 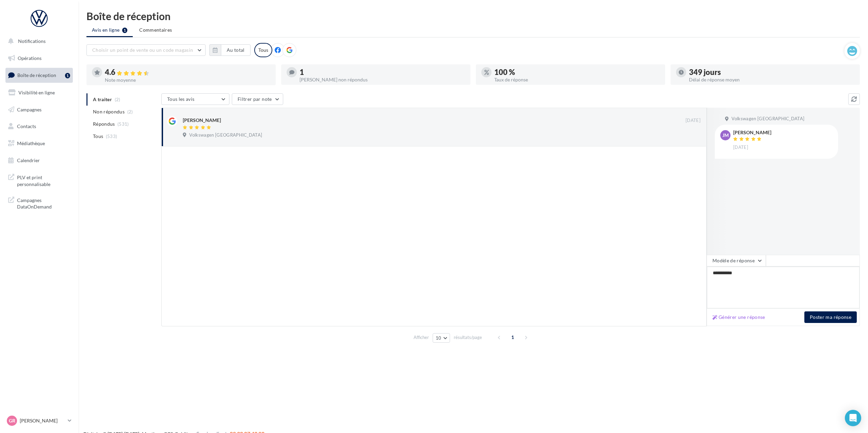 I want to click on span: résultats/page, so click(x=468, y=337).